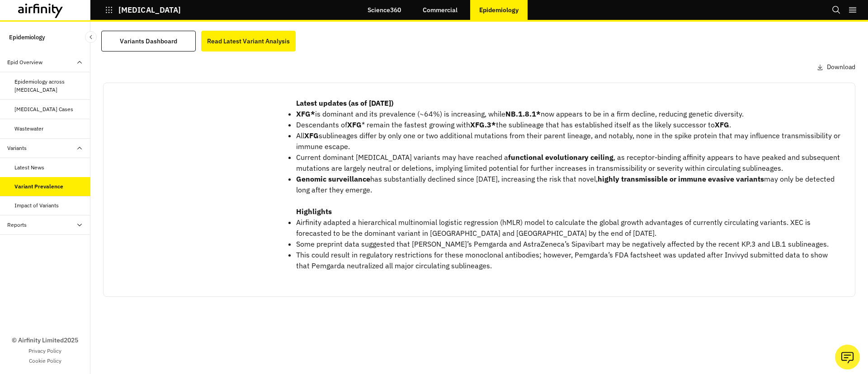  Describe the element at coordinates (847, 357) in the screenshot. I see `button: Ask our analysts` at that location.